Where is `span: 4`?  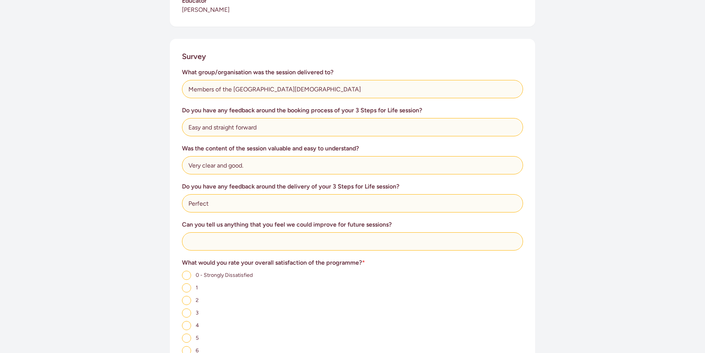
span: 4 is located at coordinates (197, 325).